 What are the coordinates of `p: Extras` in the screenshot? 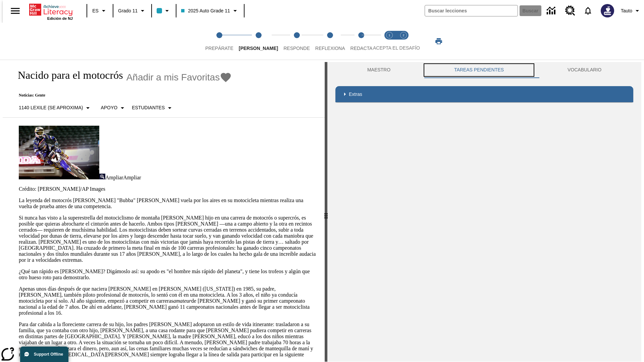 It's located at (356, 94).